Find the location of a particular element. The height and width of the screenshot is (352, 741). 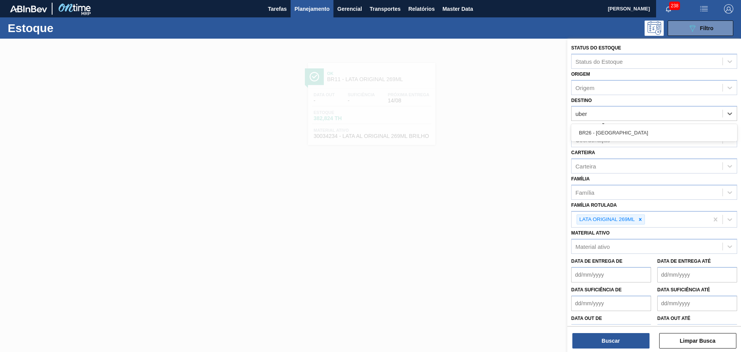

label: Coordenação is located at coordinates (590, 126).